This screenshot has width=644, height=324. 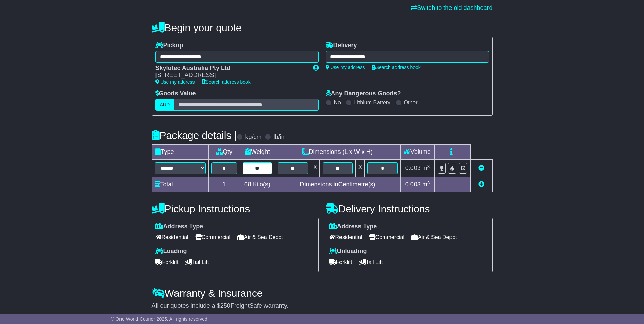 I want to click on label: kg/cm, so click(x=254, y=137).